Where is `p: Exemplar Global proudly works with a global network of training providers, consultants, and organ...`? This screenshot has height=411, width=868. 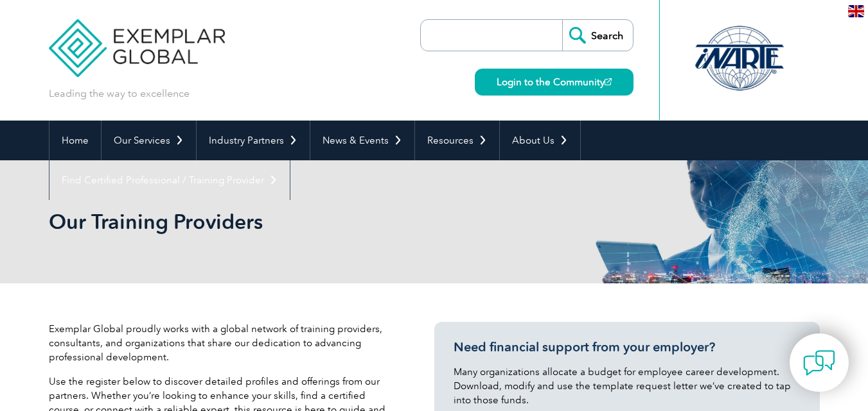 p: Exemplar Global proudly works with a global network of training providers, consultants, and organ... is located at coordinates (223, 344).